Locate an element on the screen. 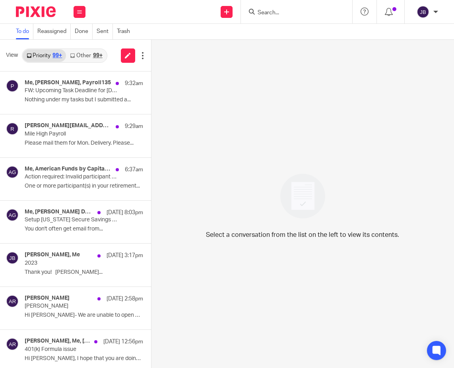 This screenshot has width=454, height=368. p: Please mail them for Mon. Delivery. Please... is located at coordinates (84, 143).